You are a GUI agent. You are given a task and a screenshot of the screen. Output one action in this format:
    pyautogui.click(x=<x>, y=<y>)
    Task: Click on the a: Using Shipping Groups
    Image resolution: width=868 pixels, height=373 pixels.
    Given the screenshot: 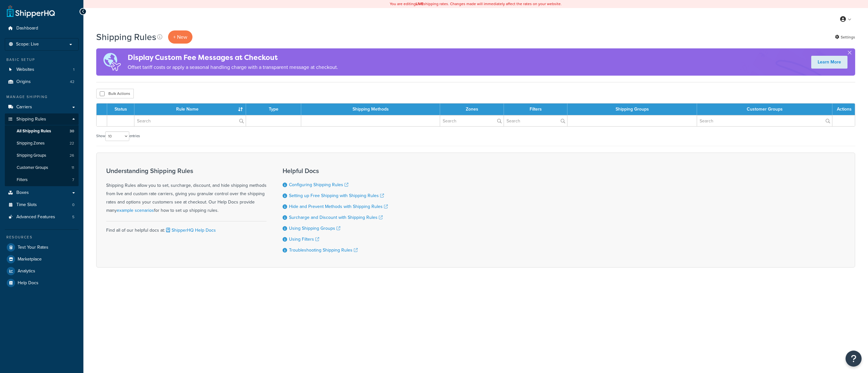 What is the action you would take?
    pyautogui.click(x=315, y=228)
    